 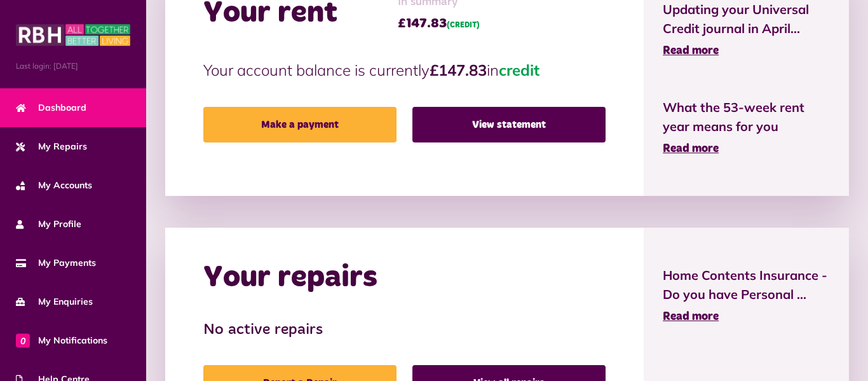 What do you see at coordinates (51, 107) in the screenshot?
I see `span: Dashboard` at bounding box center [51, 107].